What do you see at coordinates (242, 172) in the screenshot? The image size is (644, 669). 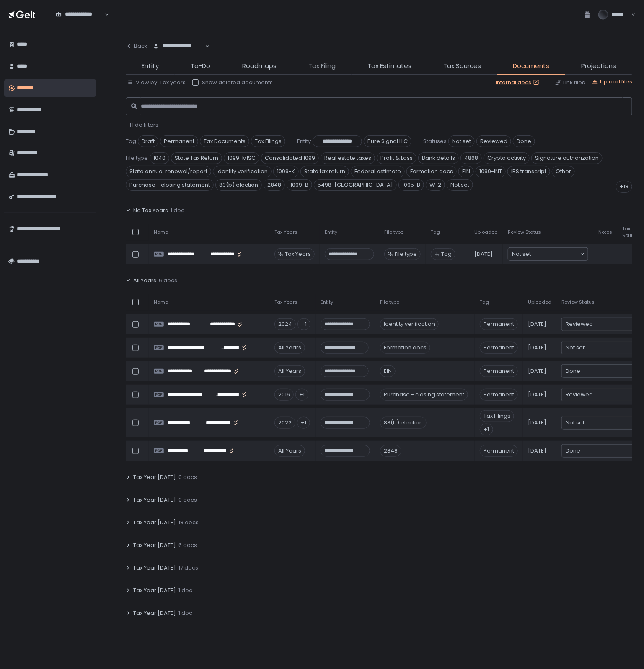 I see `span: Identity verification` at bounding box center [242, 172].